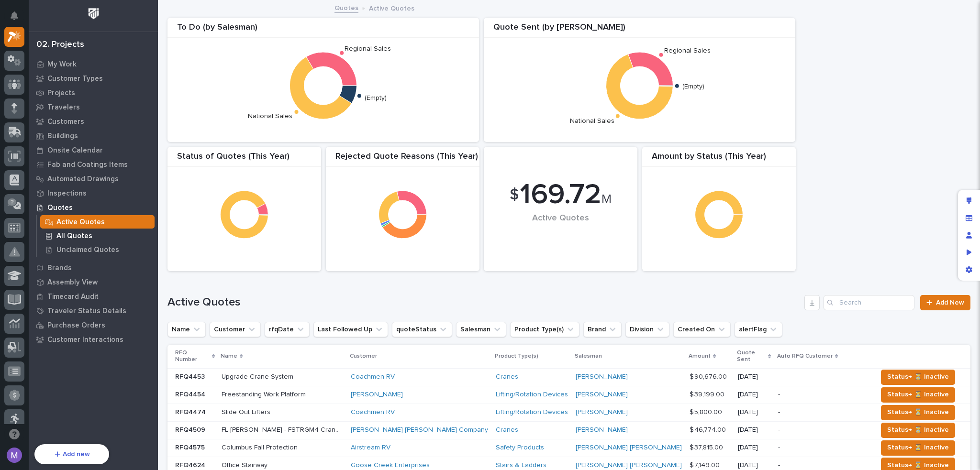  Describe the element at coordinates (192, 357) in the screenshot. I see `p: RFQ Number` at that location.